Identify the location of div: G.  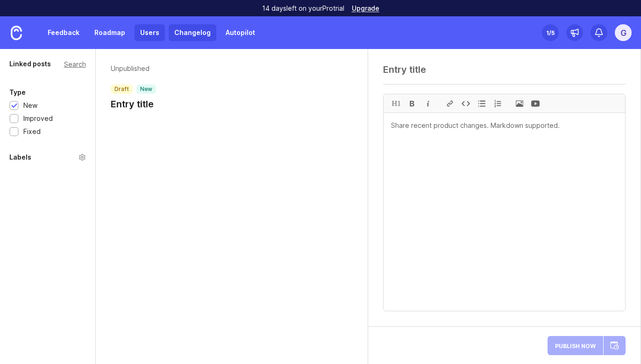
(623, 33).